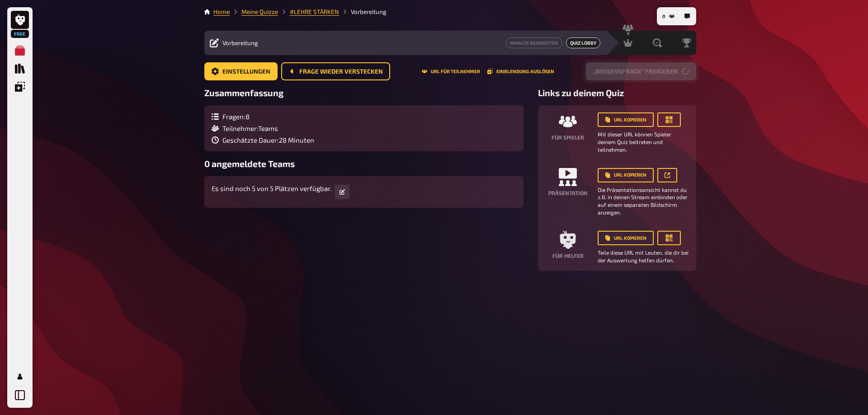 This screenshot has height=415, width=868. What do you see at coordinates (583, 43) in the screenshot?
I see `span: Quiz Lobby` at bounding box center [583, 43].